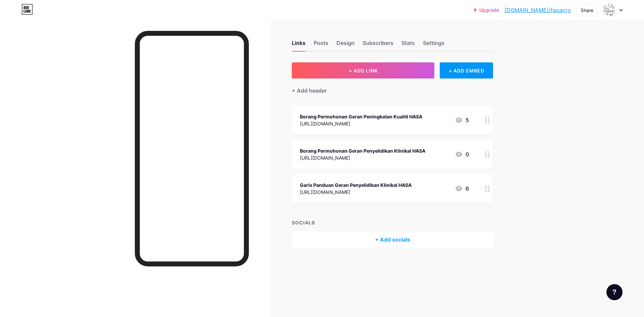 The image size is (644, 317). What do you see at coordinates (321, 45) in the screenshot?
I see `div: Posts` at bounding box center [321, 45].